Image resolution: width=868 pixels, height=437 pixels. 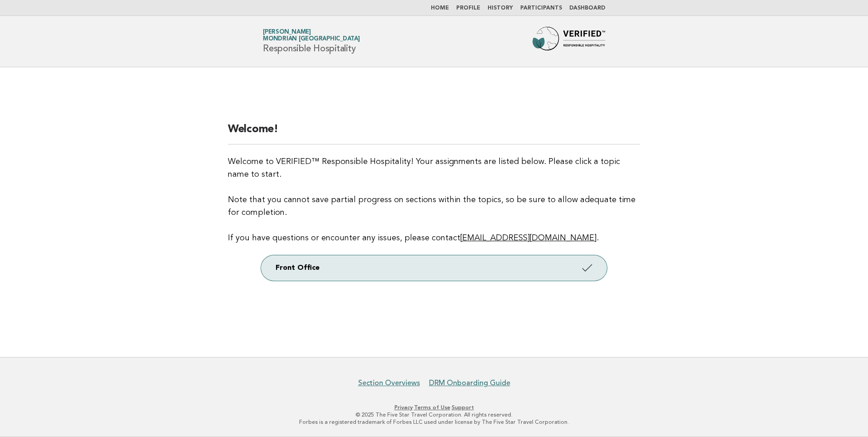 What do you see at coordinates (463, 408) in the screenshot?
I see `a: Support` at bounding box center [463, 408].